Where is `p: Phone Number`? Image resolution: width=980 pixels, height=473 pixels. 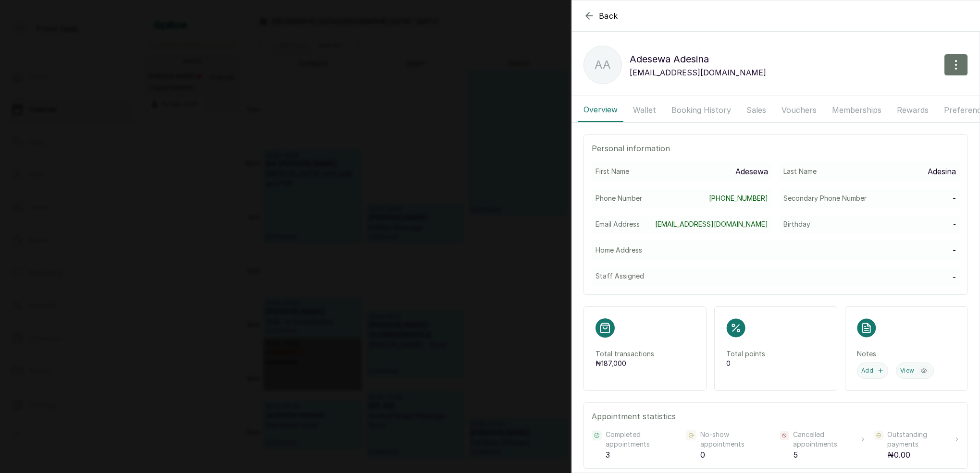
p: Phone Number is located at coordinates (619, 199).